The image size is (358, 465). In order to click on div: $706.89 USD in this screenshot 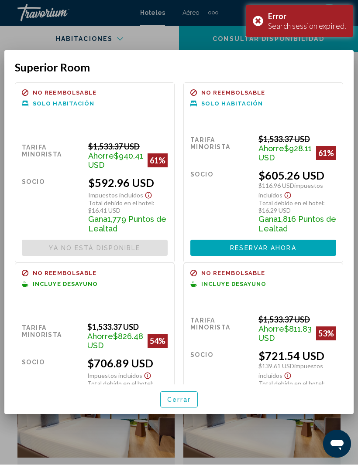, I will do `click(127, 364)`.